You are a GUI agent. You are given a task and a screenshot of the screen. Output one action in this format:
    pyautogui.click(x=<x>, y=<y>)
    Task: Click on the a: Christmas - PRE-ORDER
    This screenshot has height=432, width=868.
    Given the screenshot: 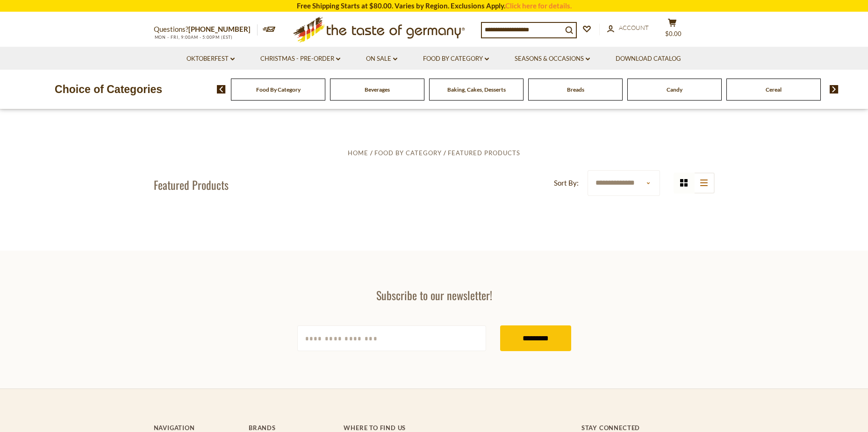 What is the action you would take?
    pyautogui.click(x=300, y=59)
    